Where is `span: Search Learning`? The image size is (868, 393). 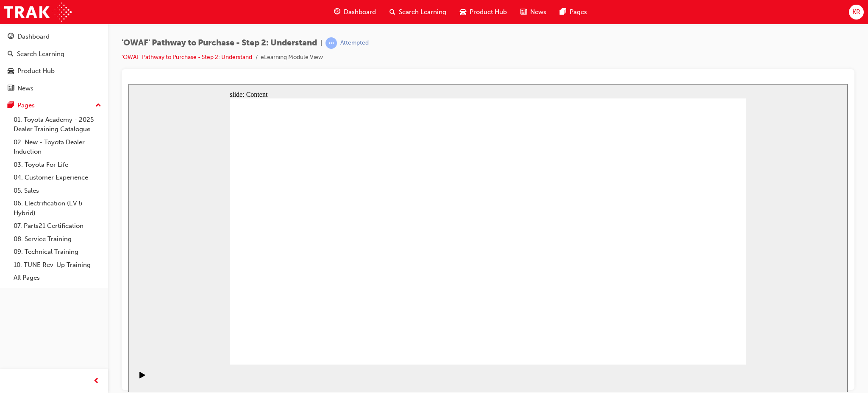 span: Search Learning is located at coordinates (423, 12).